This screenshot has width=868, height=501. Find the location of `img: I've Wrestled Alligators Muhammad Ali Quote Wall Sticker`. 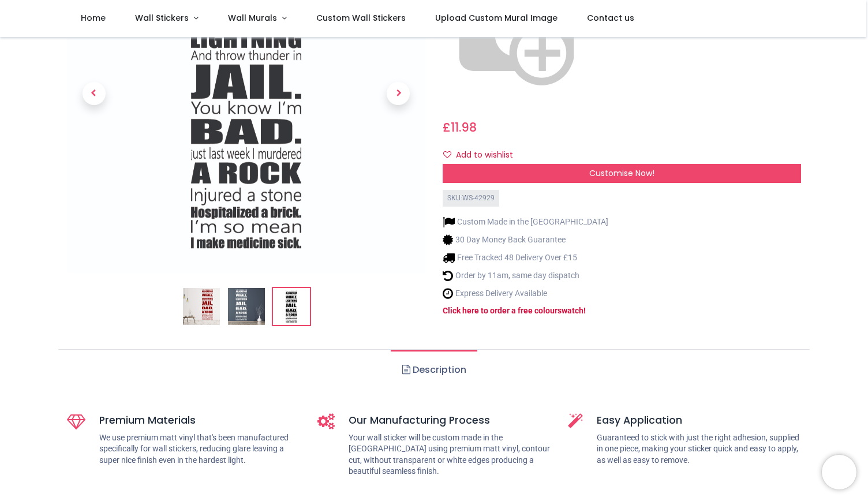

img: I've Wrestled Alligators Muhammad Ali Quote Wall Sticker is located at coordinates (202, 306).